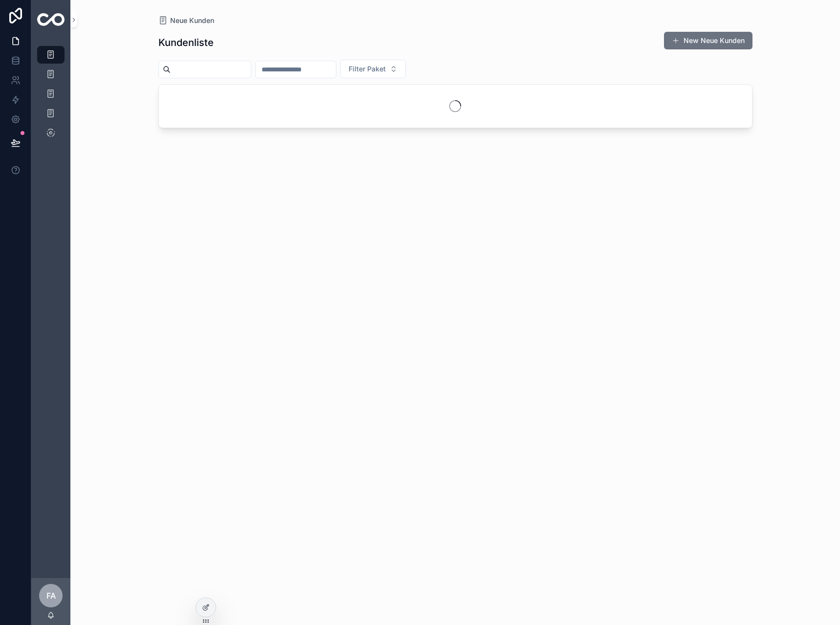 The image size is (840, 625). I want to click on span: Filter Paket, so click(367, 69).